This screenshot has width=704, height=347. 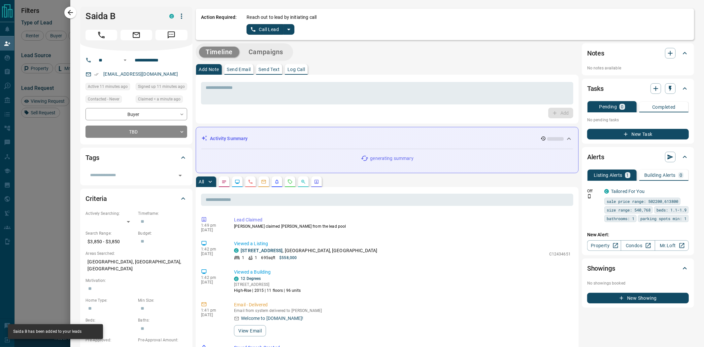 I want to click on a: Property, so click(x=604, y=245).